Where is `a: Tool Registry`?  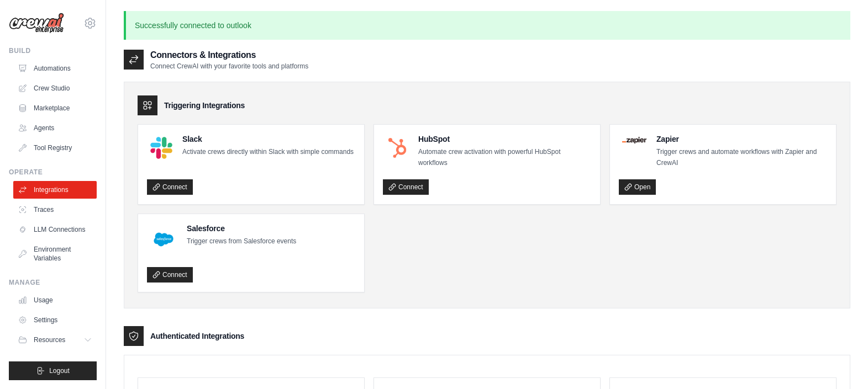
a: Tool Registry is located at coordinates (55, 148).